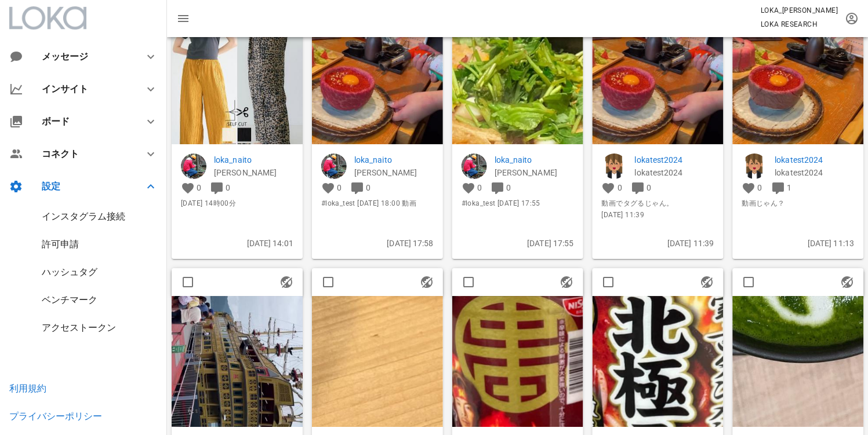  I want to click on img: 1474299AQOYGrIkS3lSaDEI4igNgnYVLoWnhMly2vhUuzGhFcV2GA1I4l7Vp5D3-c7aFwhCAxK8AYDndlomXL7ltAcfjSokN4..., so click(798, 79).